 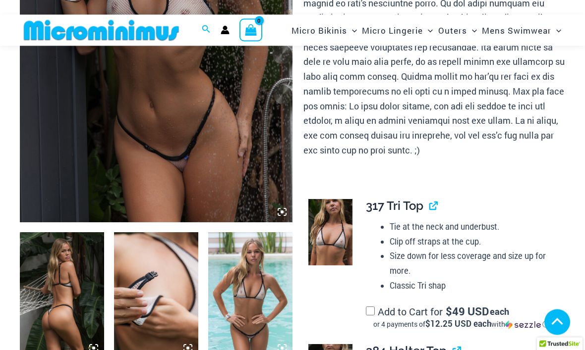 I want to click on img: Trade Winds Ivory/Ink 317 Top, so click(x=330, y=233).